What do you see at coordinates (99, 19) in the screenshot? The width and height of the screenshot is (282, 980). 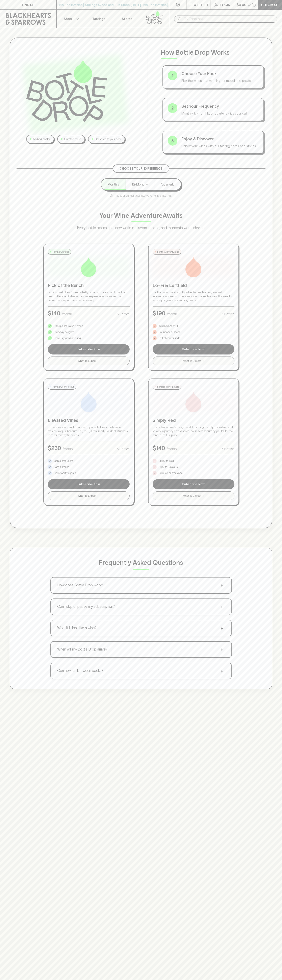 I see `p: Tastings` at bounding box center [99, 19].